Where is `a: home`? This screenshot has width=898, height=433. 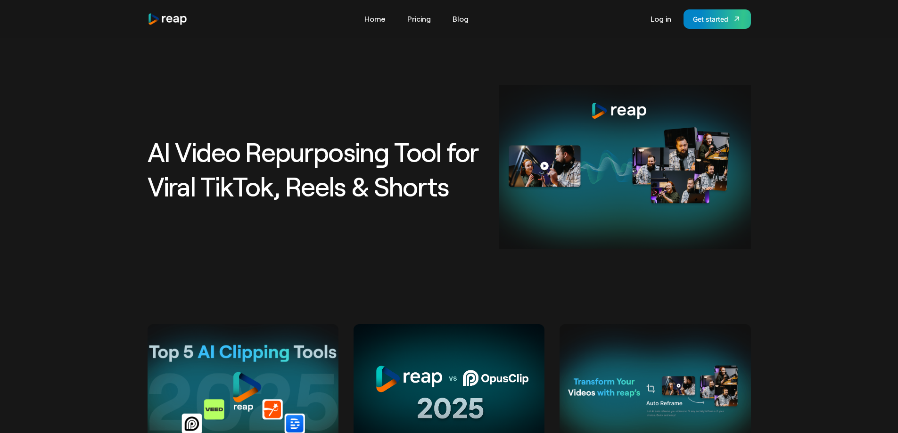 a: home is located at coordinates (168, 19).